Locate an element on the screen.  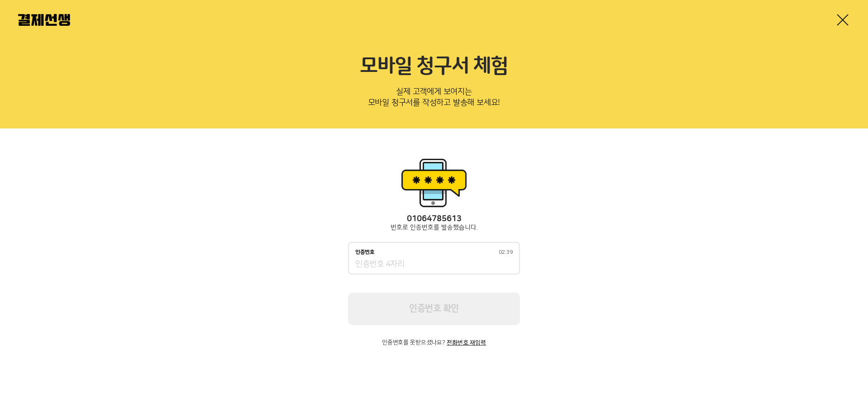
h2: 모바일 청구서 체험 is located at coordinates (434, 66).